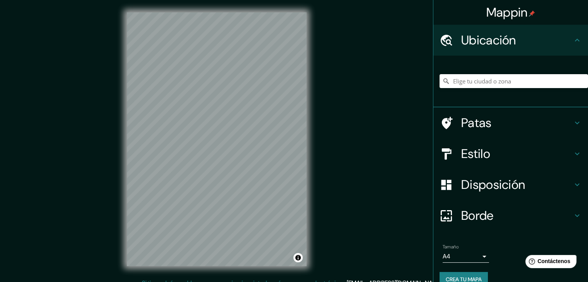  What do you see at coordinates (217, 139) in the screenshot?
I see `canvas: Mapa` at bounding box center [217, 139].